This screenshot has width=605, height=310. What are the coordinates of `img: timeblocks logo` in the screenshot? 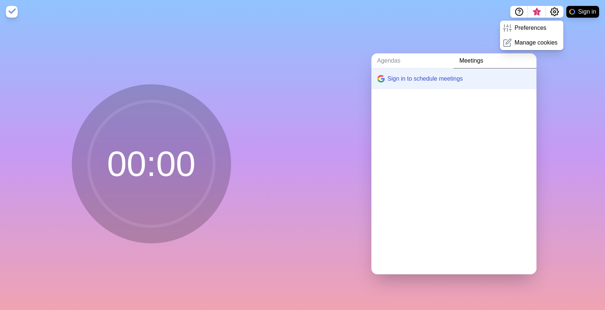 It's located at (12, 12).